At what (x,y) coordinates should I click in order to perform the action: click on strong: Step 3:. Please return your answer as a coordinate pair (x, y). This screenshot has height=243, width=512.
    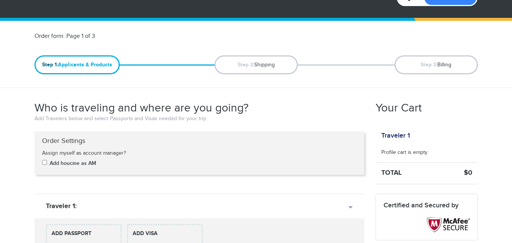
    Looking at the image, I should click on (429, 64).